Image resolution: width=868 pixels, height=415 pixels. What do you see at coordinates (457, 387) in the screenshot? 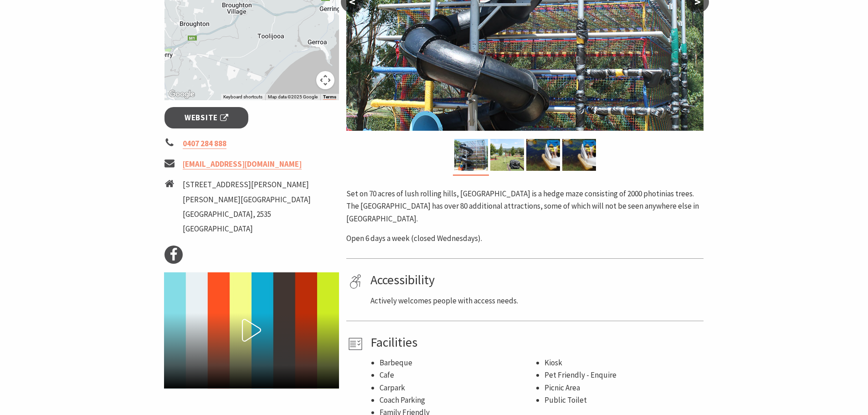
I see `li: Carpark` at bounding box center [457, 387].